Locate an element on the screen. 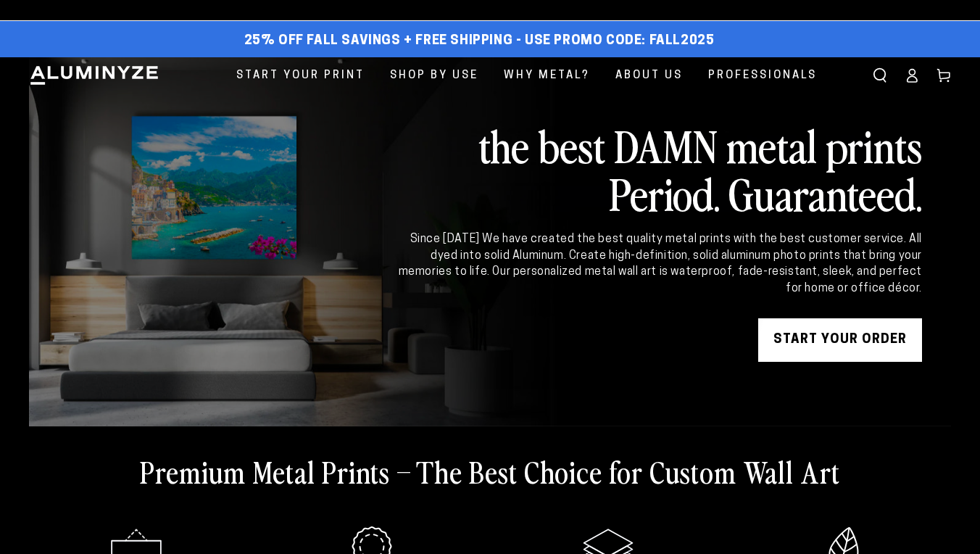 The height and width of the screenshot is (554, 980). a: About Us is located at coordinates (649, 75).